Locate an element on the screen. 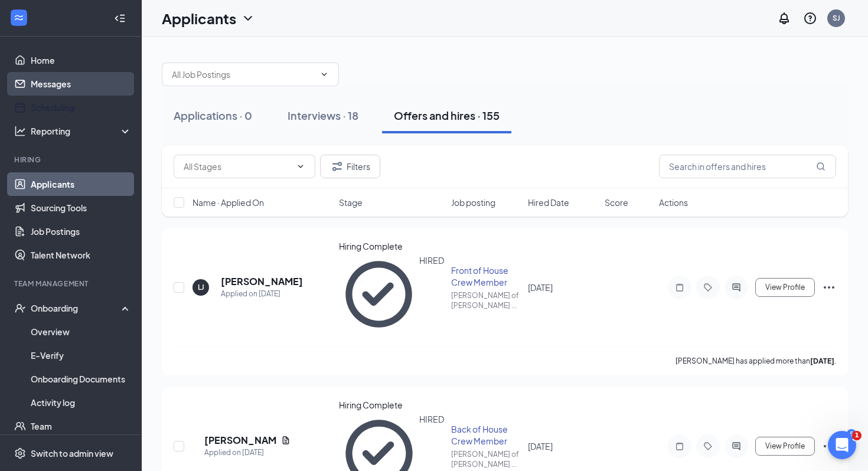 This screenshot has height=471, width=868. svg: Document is located at coordinates (286, 440).